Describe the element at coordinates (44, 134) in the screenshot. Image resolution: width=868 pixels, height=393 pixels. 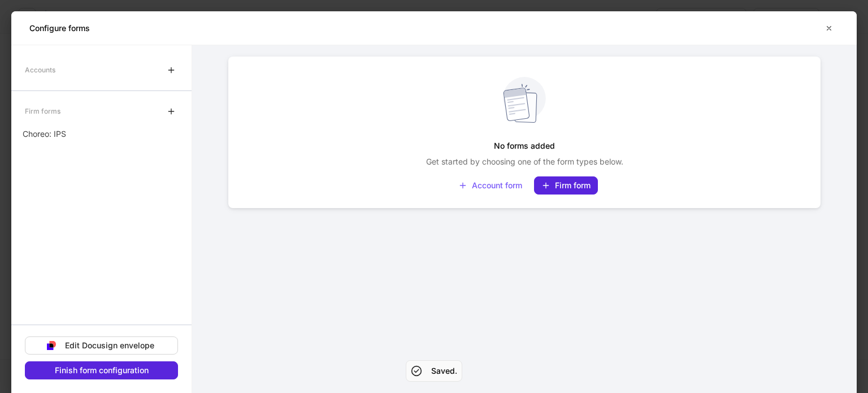
I see `p: Choreo: IPS` at that location.